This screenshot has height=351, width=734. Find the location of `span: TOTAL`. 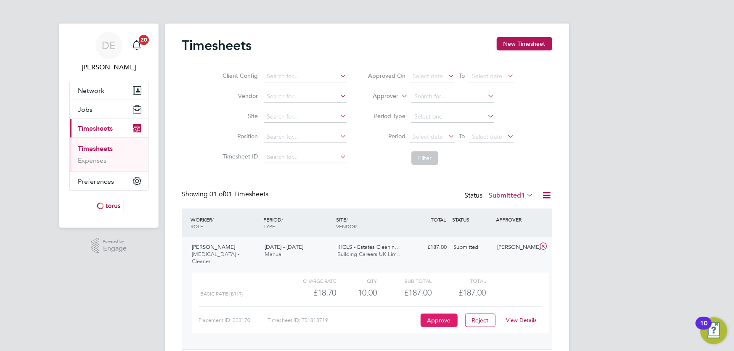

span: TOTAL is located at coordinates (439, 220).